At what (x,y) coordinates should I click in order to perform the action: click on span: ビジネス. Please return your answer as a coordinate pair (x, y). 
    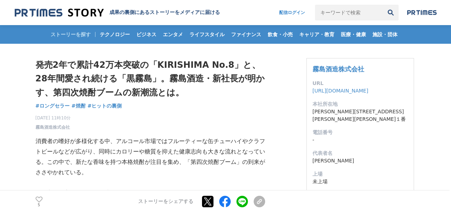
    Looking at the image, I should click on (146, 34).